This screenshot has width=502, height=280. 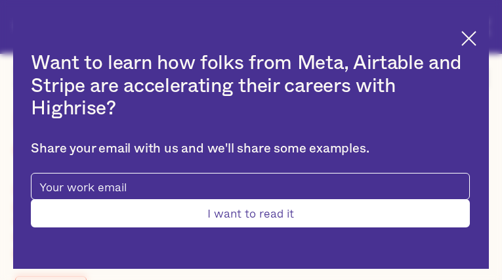 What do you see at coordinates (469, 38) in the screenshot?
I see `img: Cross icon` at bounding box center [469, 38].